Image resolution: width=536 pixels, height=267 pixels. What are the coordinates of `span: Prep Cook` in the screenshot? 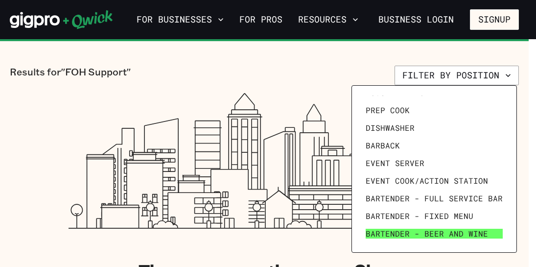 It's located at (387, 110).